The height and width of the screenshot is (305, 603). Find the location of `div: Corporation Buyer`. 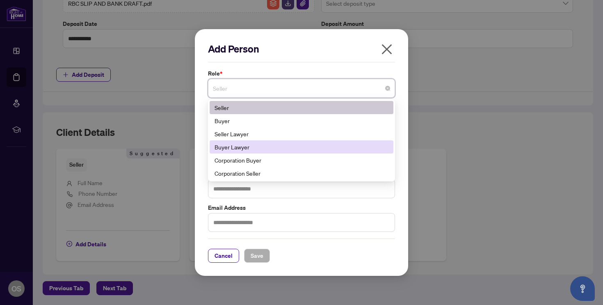

div: Corporation Buyer is located at coordinates (301, 160).